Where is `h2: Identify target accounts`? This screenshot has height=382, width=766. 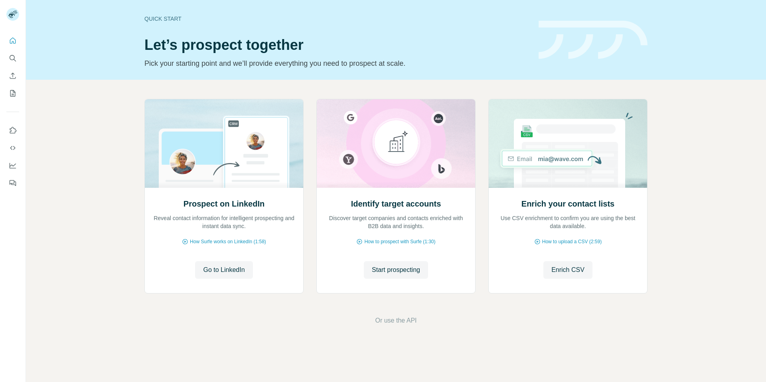
h2: Identify target accounts is located at coordinates (396, 204).